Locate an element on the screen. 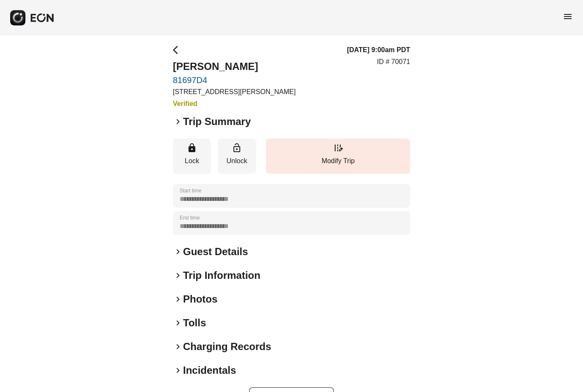  h2: Incidentals is located at coordinates (209, 370).